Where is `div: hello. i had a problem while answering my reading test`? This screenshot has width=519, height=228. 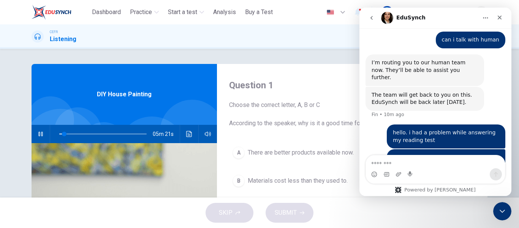 div: hello. i had a problem while answering my reading test is located at coordinates (87, 128).